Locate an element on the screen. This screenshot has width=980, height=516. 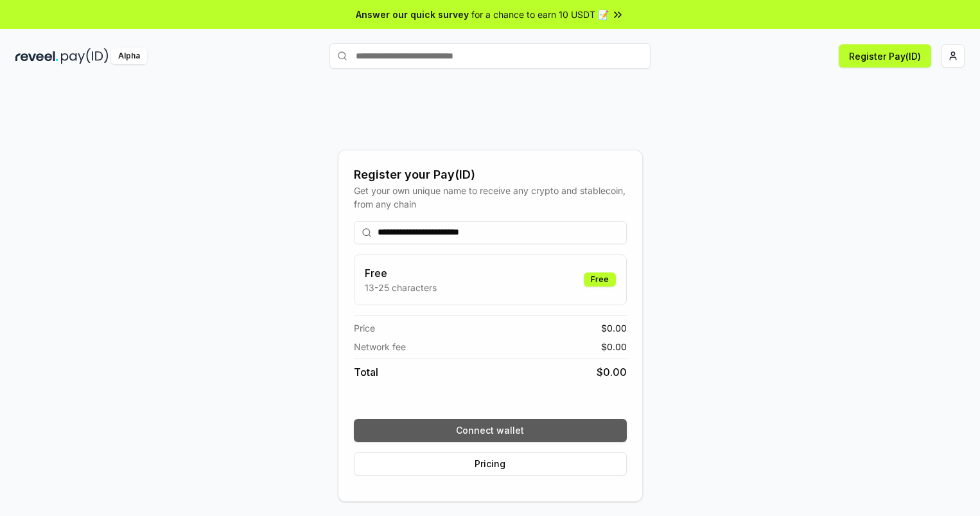
img: pay_id is located at coordinates (85, 56).